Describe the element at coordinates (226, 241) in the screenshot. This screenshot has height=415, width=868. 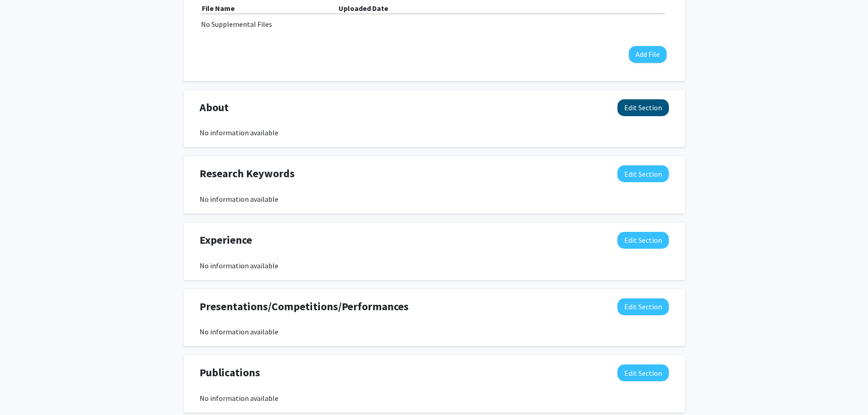
I see `span: Experience` at that location.